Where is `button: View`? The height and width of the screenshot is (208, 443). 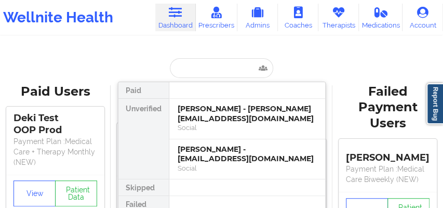 button: View is located at coordinates (34, 193).